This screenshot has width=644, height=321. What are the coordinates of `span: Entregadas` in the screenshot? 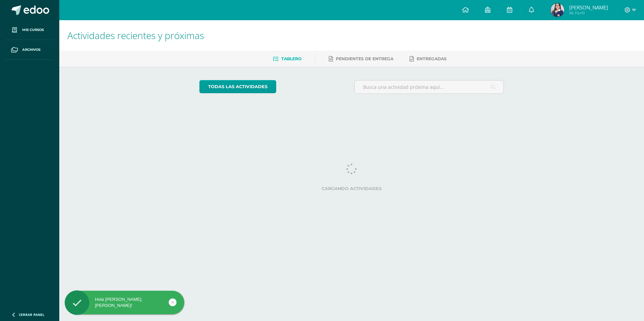 It's located at (432, 58).